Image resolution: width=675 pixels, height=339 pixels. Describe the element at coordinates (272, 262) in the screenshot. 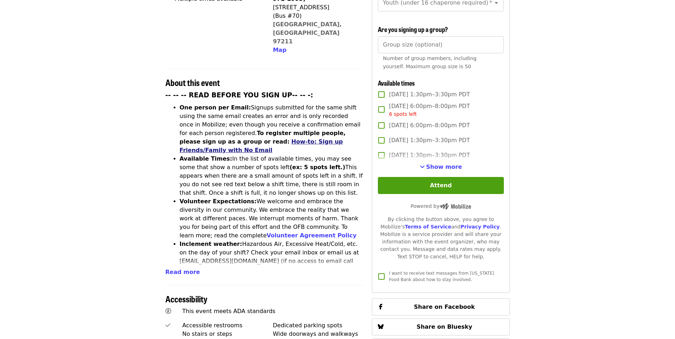

I see `li: Hazardous Air, Excessive Heat/Cold, etc. on the day of your shift? Check your email inbox or emai...` at that location.